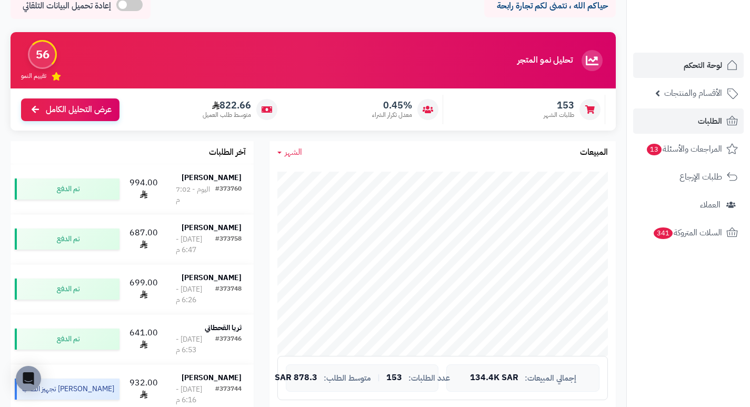  Describe the element at coordinates (700, 177) in the screenshot. I see `span: طلبات الإرجاع` at that location.